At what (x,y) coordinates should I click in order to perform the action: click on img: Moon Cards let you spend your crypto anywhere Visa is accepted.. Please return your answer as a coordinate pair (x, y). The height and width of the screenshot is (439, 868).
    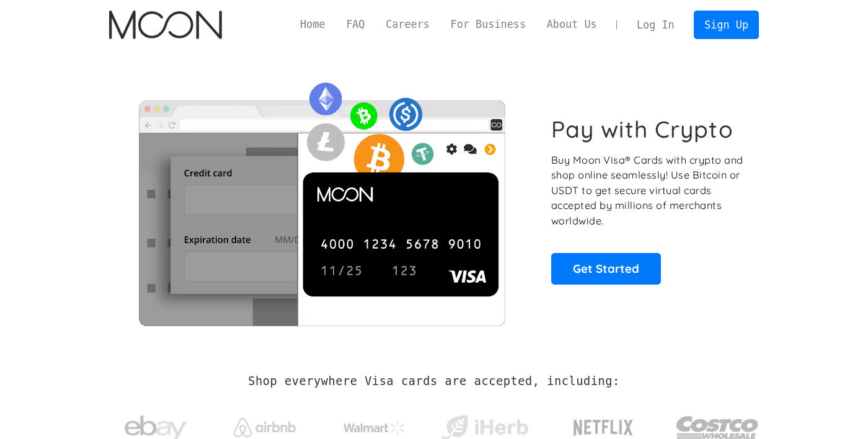
    Looking at the image, I should click on (321, 200).